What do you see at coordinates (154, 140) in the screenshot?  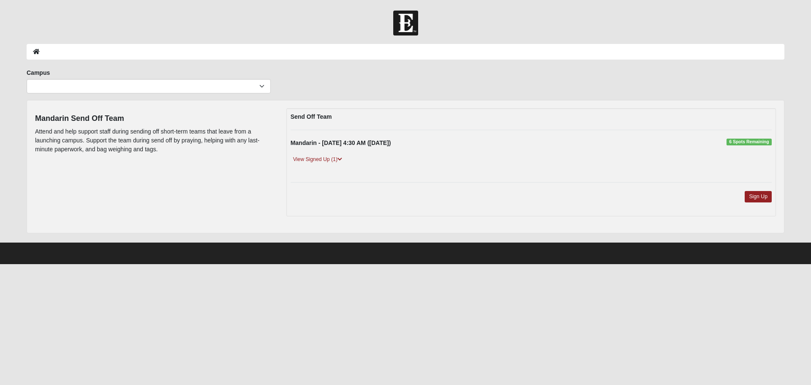 I see `p: Attend and help support staff during sending off short-term teams that leave from a launching cam...` at bounding box center [154, 140].